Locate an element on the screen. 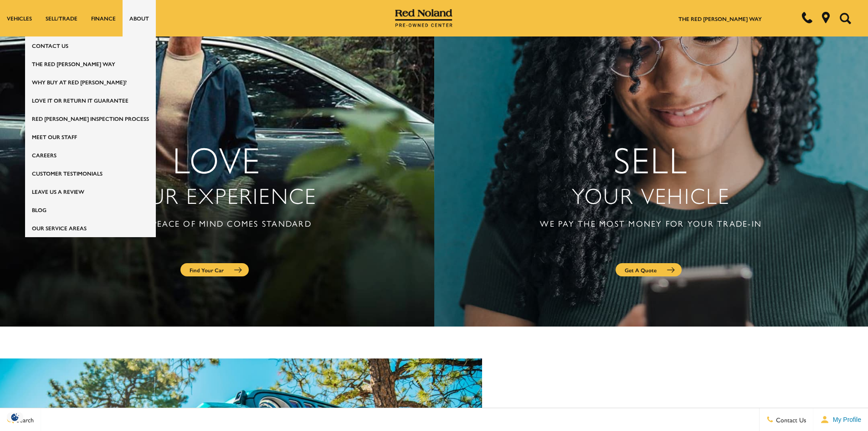 This screenshot has height=431, width=868. a: Customer Testimonials is located at coordinates (90, 173).